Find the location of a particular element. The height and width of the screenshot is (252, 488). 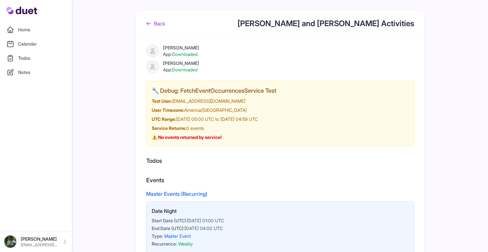

strong: ⚠️ No events returned by service! is located at coordinates (186, 137).